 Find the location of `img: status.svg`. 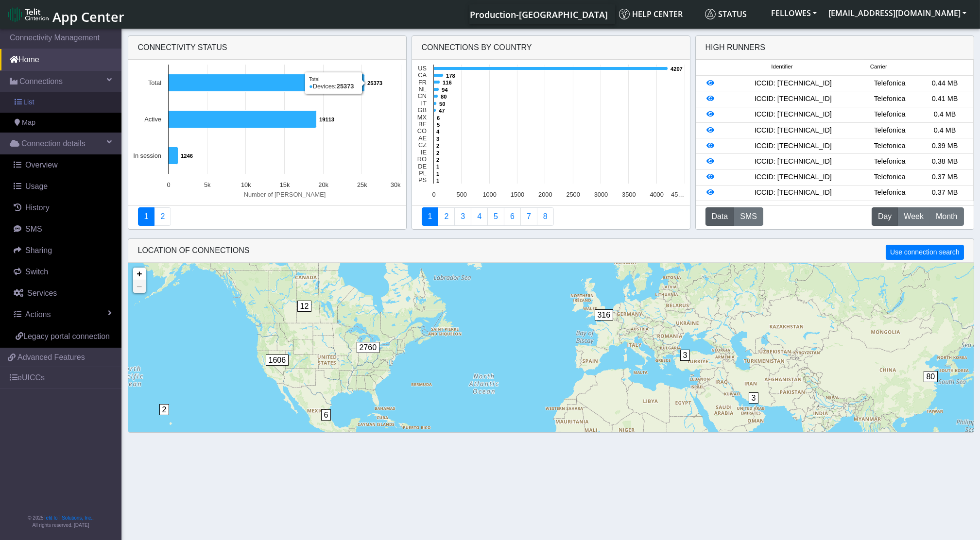

img: status.svg is located at coordinates (710, 14).